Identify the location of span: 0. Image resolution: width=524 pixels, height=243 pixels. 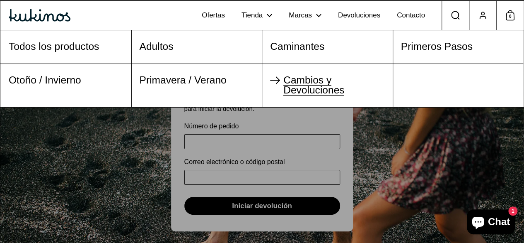
(510, 17).